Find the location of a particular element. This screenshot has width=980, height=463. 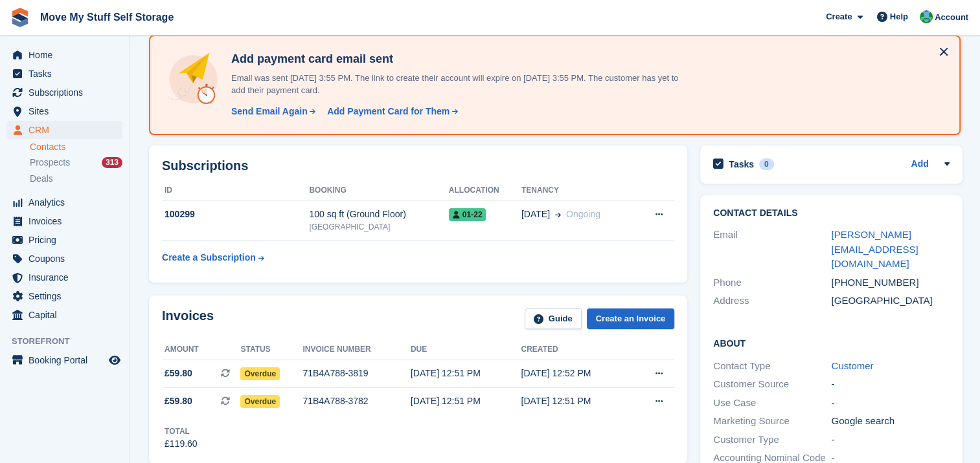

span: 01-22 is located at coordinates (467, 214).